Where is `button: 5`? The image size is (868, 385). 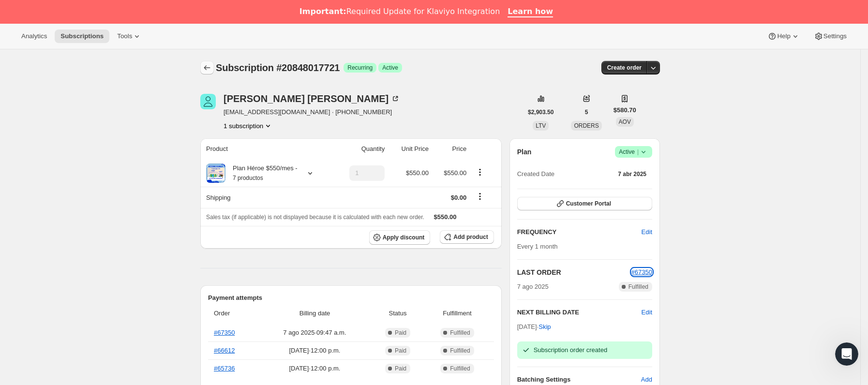 button: 5 is located at coordinates (586, 112).